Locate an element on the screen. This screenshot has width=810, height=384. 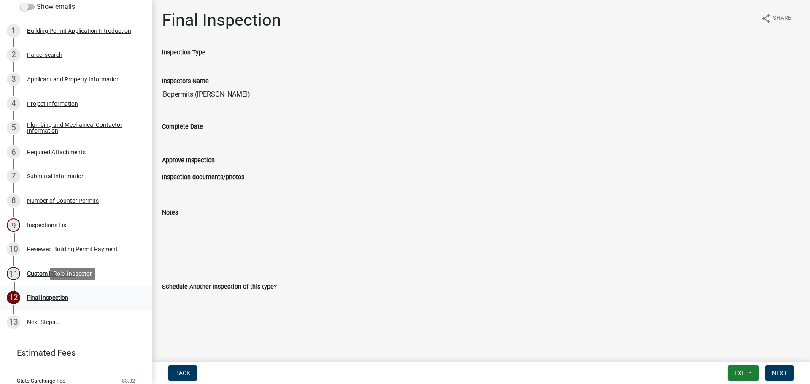
span: State Surcharge Fee is located at coordinates (41, 381).